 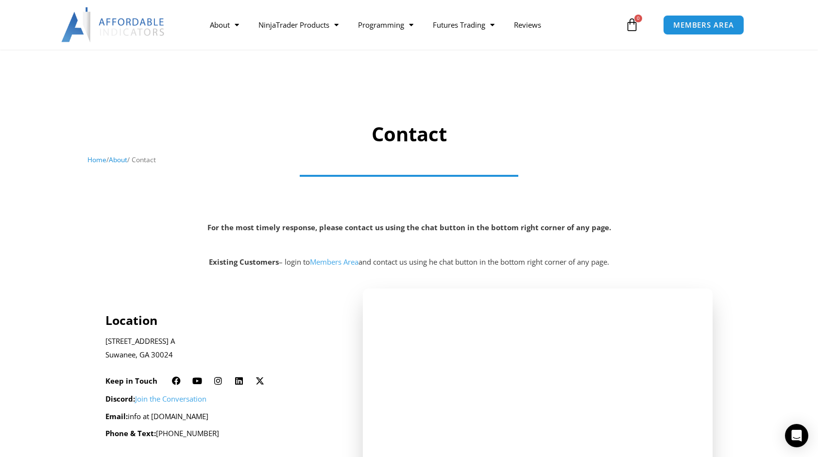 What do you see at coordinates (131, 381) in the screenshot?
I see `h6: Keep in Touch` at bounding box center [131, 381].